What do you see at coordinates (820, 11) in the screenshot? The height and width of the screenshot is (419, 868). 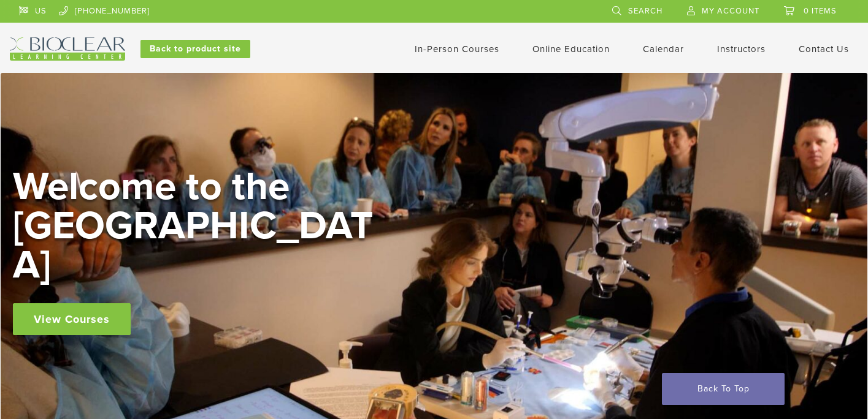 I see `span: 0 items` at bounding box center [820, 11].